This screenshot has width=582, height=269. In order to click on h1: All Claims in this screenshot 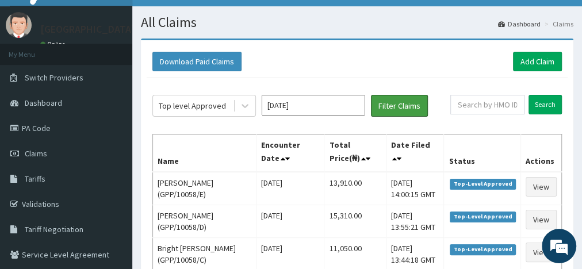, I will do `click(357, 22)`.